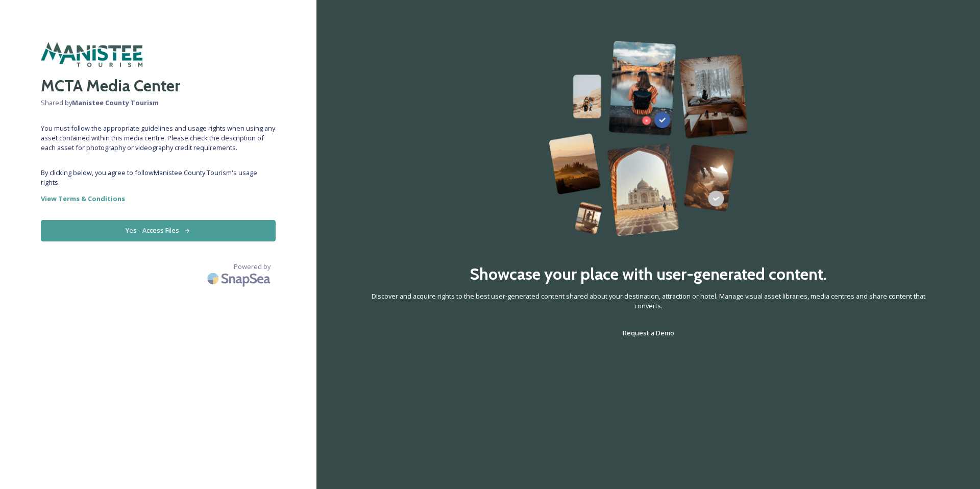  I want to click on strong: View Terms & Conditions, so click(83, 199).